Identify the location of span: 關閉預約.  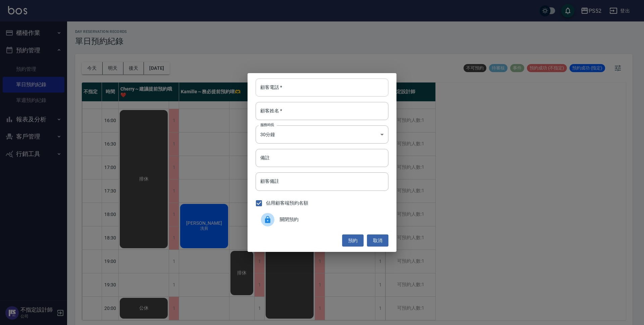
(332, 219).